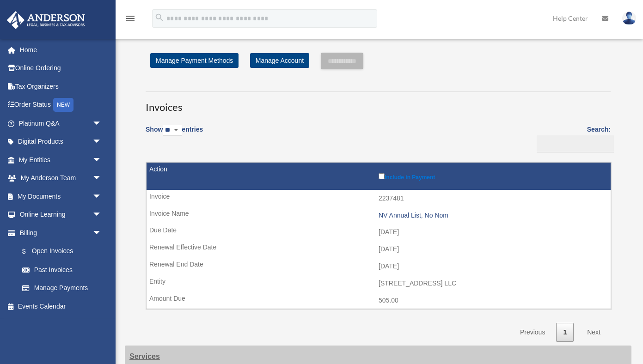 The width and height of the screenshot is (643, 364). Describe the element at coordinates (174, 134) in the screenshot. I see `label: Show entries` at that location.